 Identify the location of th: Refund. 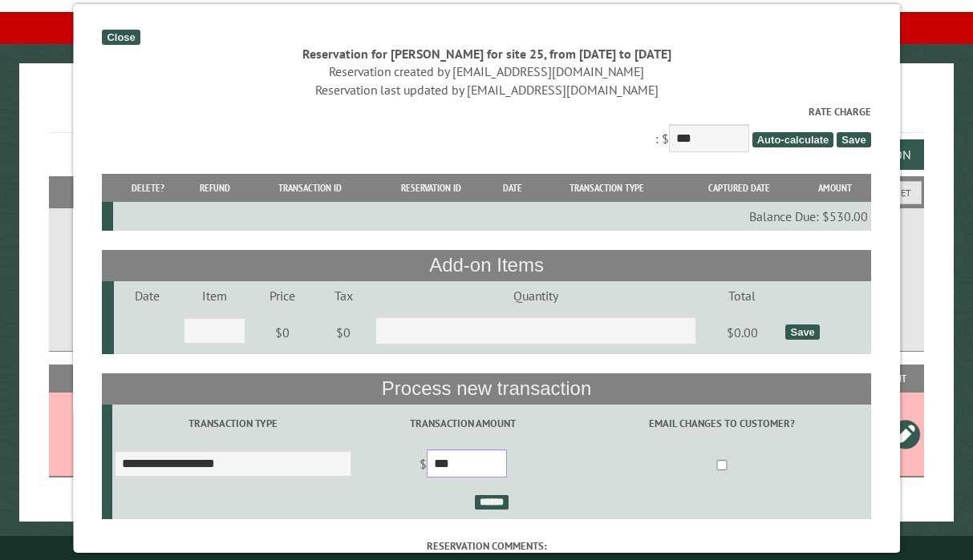
(215, 188).